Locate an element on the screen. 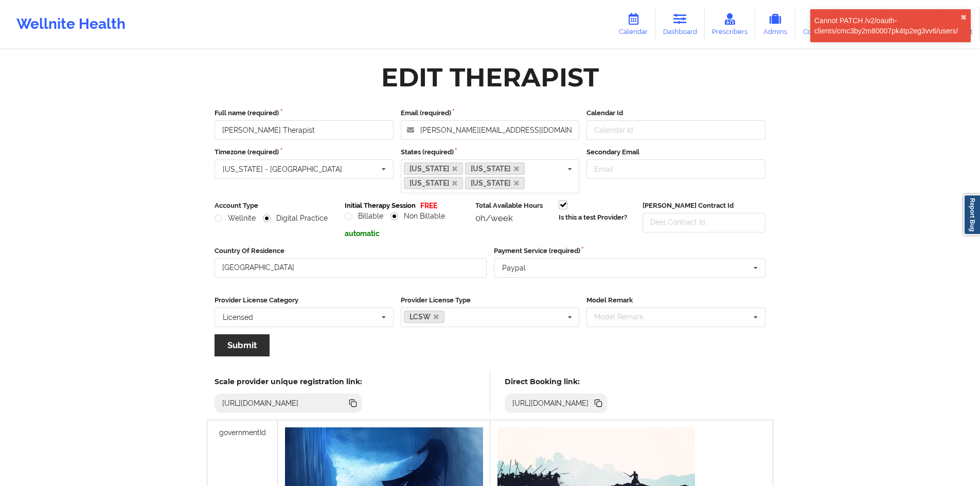 The height and width of the screenshot is (486, 980). a: Prescribers is located at coordinates (730, 24).